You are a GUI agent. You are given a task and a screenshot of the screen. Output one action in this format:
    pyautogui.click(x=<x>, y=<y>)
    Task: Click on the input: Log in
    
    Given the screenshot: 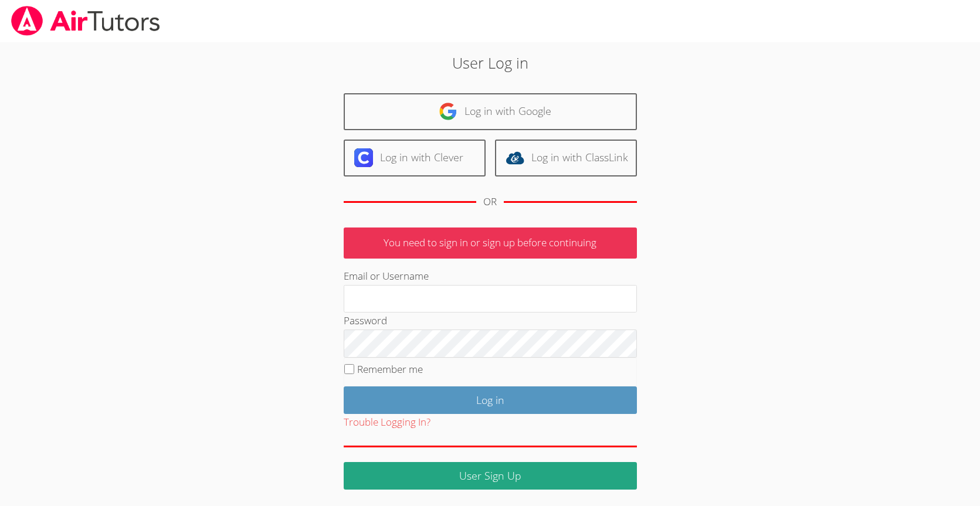 What is the action you would take?
    pyautogui.click(x=490, y=400)
    